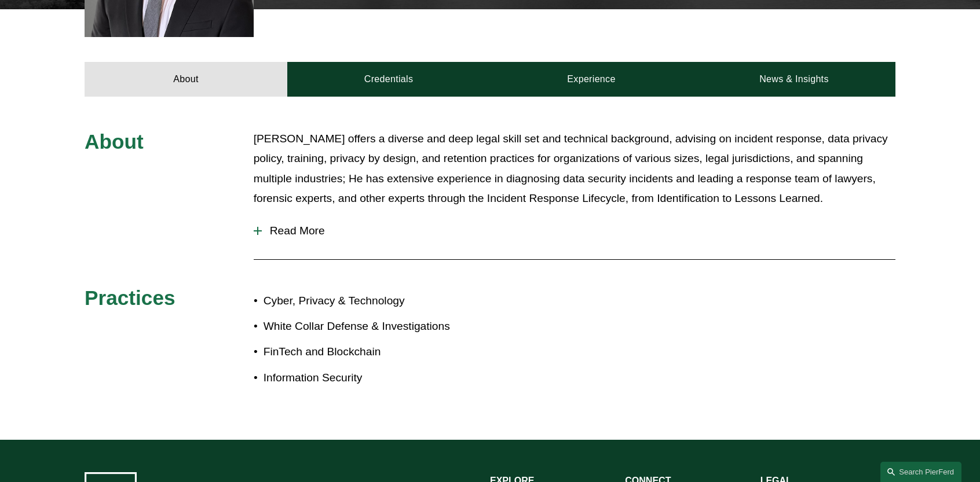 The image size is (980, 482). What do you see at coordinates (376, 378) in the screenshot?
I see `p: Information Security` at bounding box center [376, 378].